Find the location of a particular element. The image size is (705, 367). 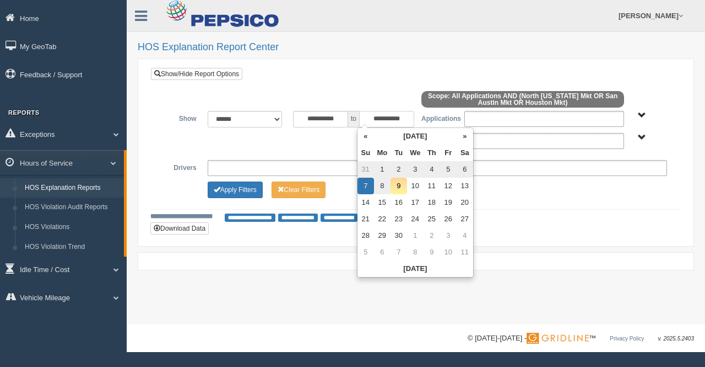

button: Download Data is located at coordinates (180, 228).